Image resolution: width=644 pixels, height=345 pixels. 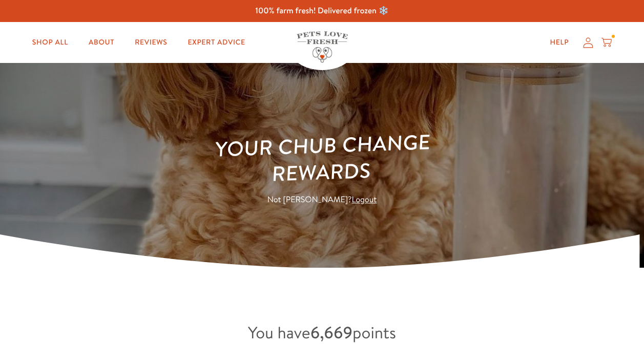 I want to click on img: Pets Love Fresh, so click(x=322, y=47).